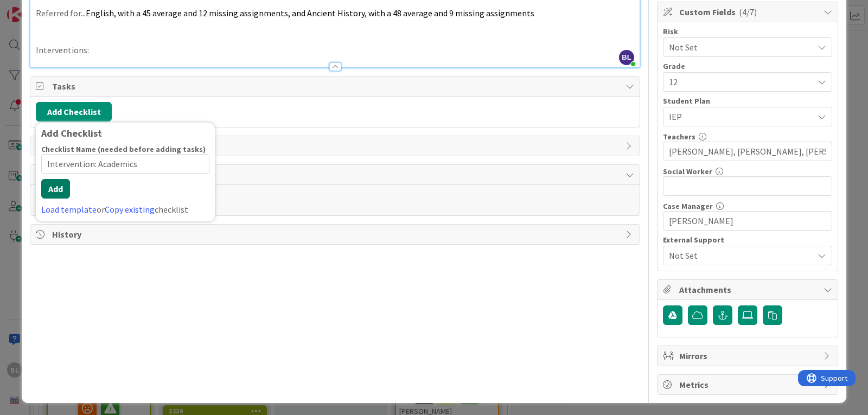 This screenshot has width=868, height=415. I want to click on span: ( 4/7 ), so click(748, 12).